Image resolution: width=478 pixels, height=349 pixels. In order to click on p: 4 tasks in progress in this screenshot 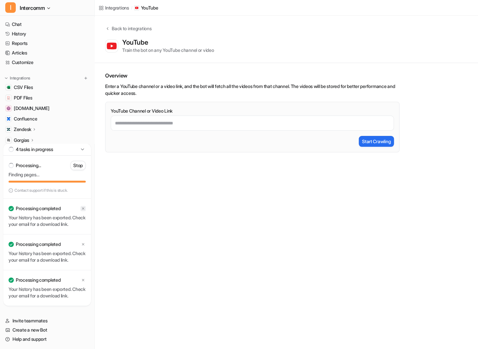, I will do `click(34, 149)`.